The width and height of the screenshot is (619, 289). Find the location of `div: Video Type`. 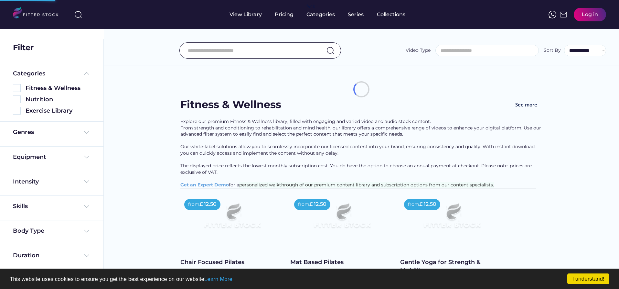

div: Video Type is located at coordinates (418, 50).